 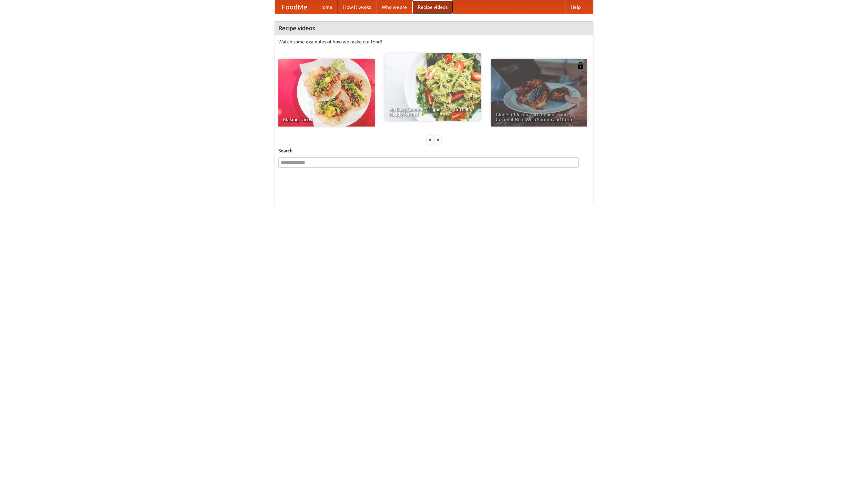 I want to click on span: An Easy, Summery Tomato Pasta That's Ready for Fall, so click(x=432, y=112).